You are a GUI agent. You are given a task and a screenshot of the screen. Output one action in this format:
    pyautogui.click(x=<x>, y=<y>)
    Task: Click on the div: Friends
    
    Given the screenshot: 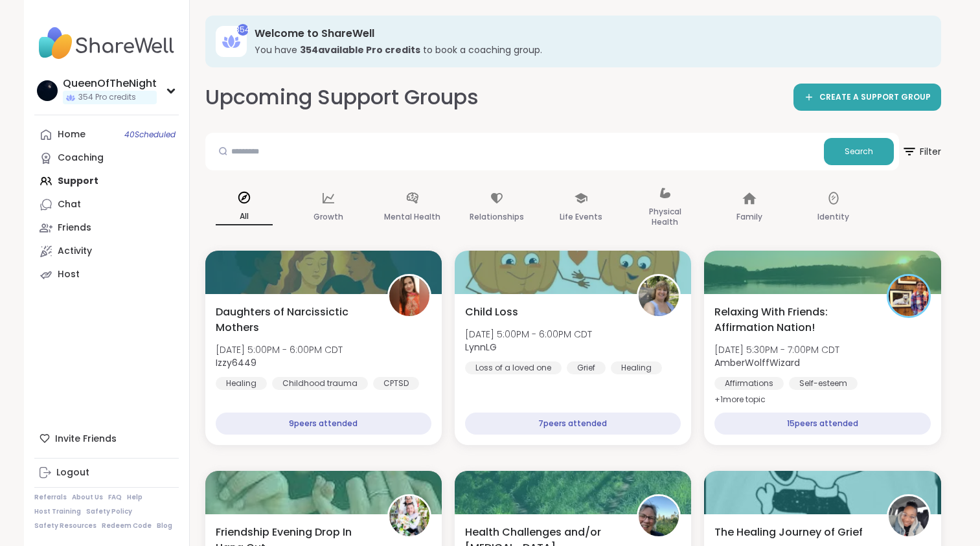 What is the action you would take?
    pyautogui.click(x=74, y=228)
    